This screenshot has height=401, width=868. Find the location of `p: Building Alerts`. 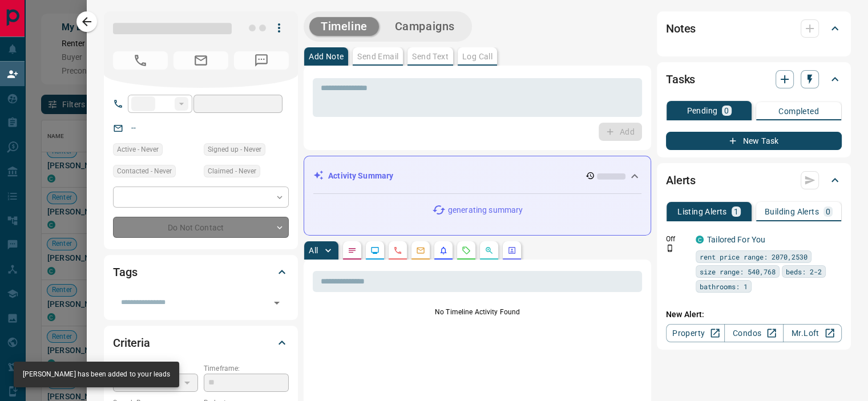

p: Building Alerts is located at coordinates (791, 211).